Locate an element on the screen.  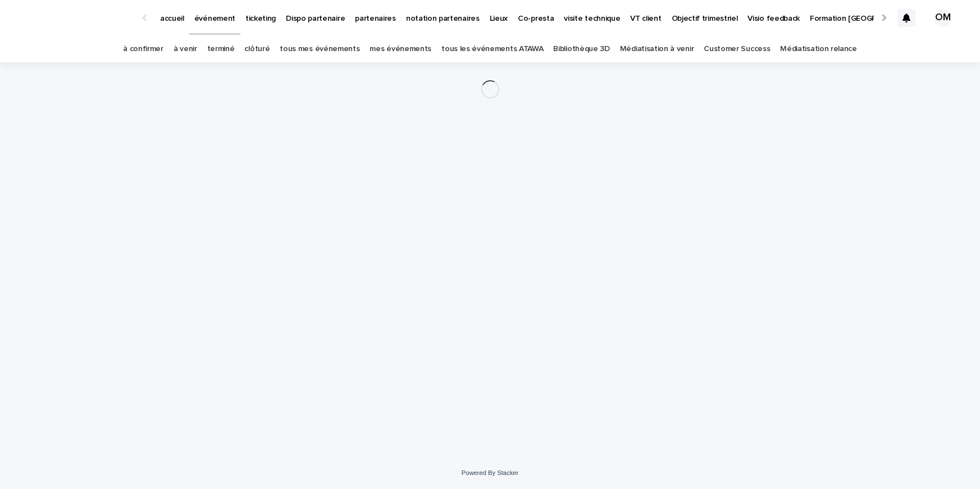
a: Bibliothèque 3D is located at coordinates (581, 49).